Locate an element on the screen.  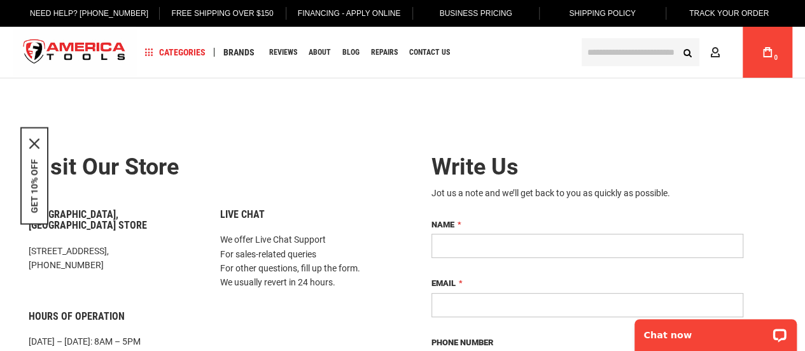
span: Write Us is located at coordinates (475, 167).